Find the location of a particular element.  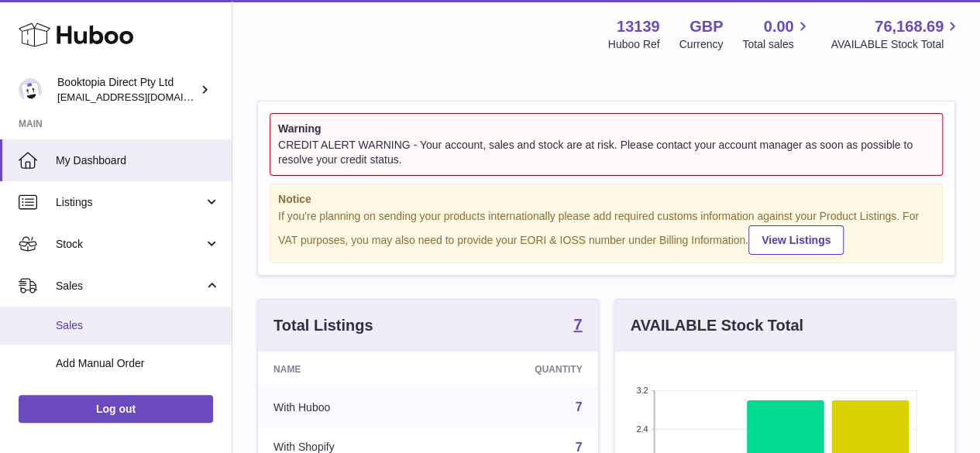

th: Name is located at coordinates (350, 369).